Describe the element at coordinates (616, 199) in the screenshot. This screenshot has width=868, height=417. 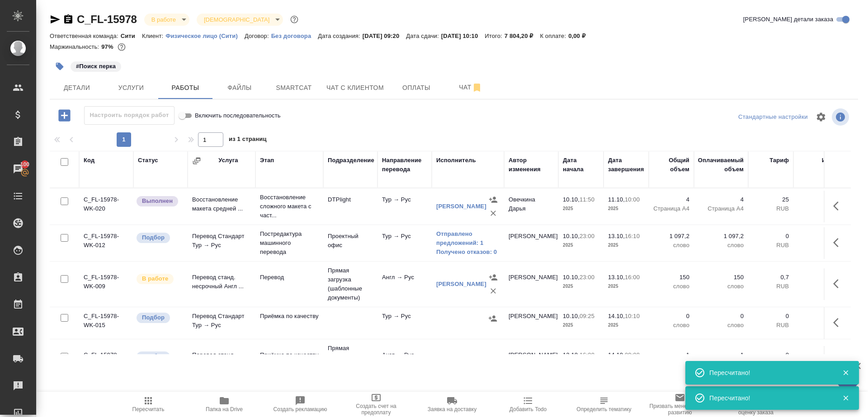
I see `p: 11.10,` at that location.